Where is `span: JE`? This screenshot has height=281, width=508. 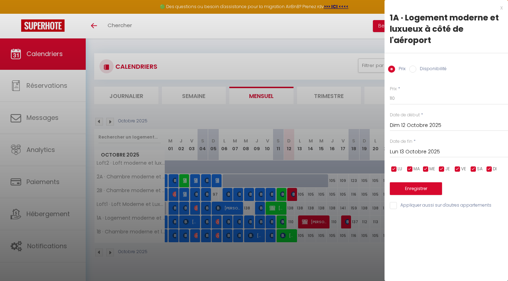
span: JE is located at coordinates (448, 169).